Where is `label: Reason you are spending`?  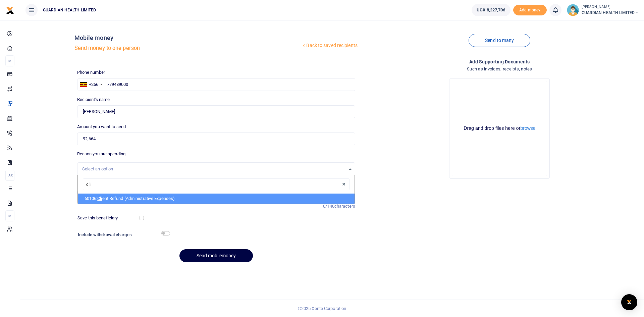 label: Reason you are spending is located at coordinates (101, 154).